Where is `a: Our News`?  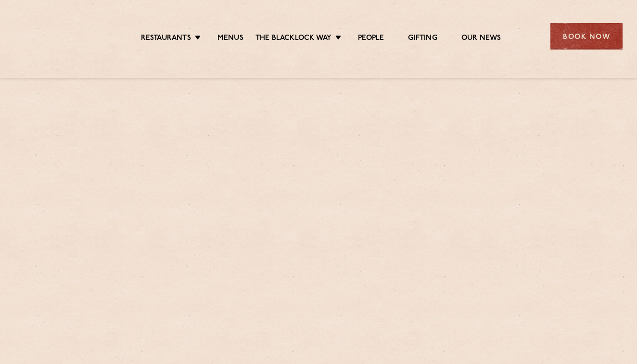 a: Our News is located at coordinates (481, 39).